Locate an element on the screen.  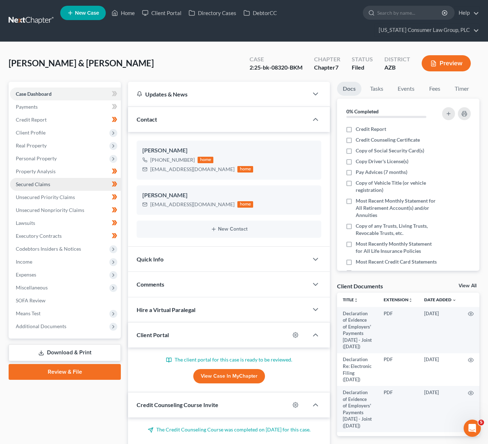
span: Contact is located at coordinates (147, 119).